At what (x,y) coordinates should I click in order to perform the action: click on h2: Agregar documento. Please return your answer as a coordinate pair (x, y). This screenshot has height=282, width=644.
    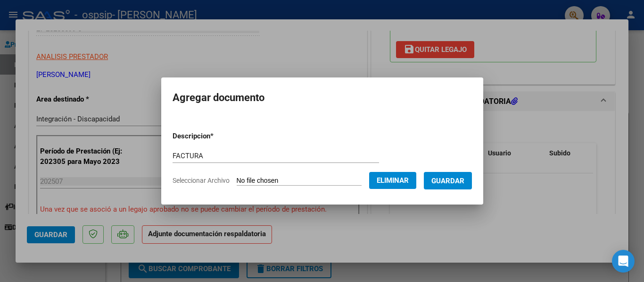
    Looking at the image, I should click on (322, 98).